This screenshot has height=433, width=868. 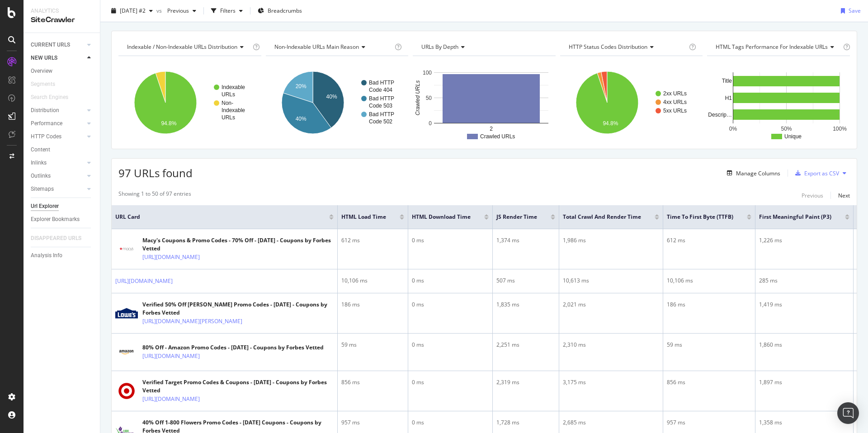 I want to click on div: Open Intercom Messenger, so click(x=848, y=413).